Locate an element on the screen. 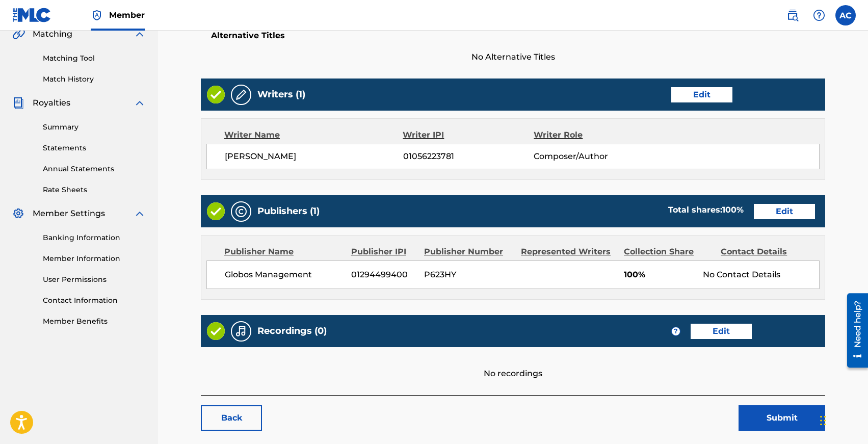 This screenshot has width=868, height=444. img: Matching is located at coordinates (19, 34).